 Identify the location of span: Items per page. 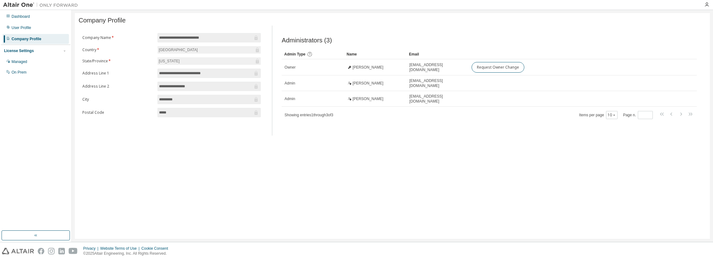
(598, 115).